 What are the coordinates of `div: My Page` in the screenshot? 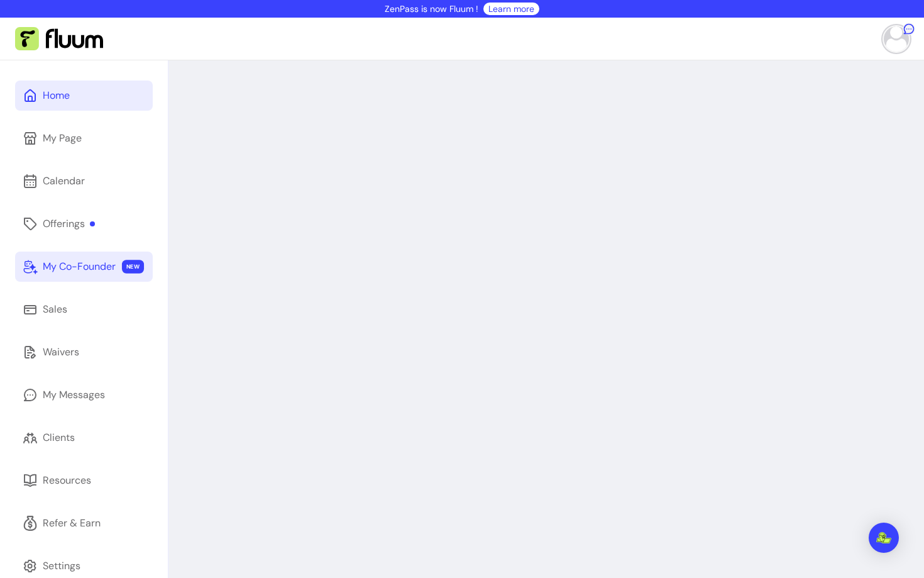 It's located at (62, 139).